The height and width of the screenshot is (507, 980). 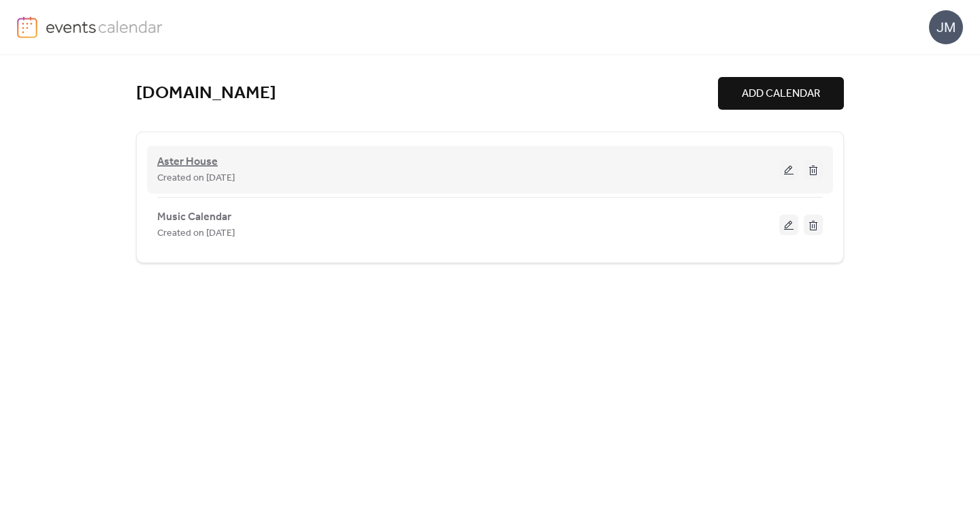 I want to click on img: logo-type, so click(x=104, y=26).